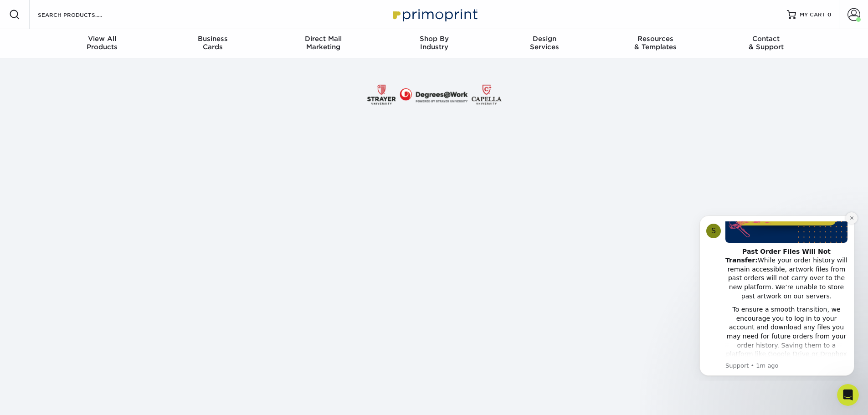  I want to click on span: Business, so click(213, 39).